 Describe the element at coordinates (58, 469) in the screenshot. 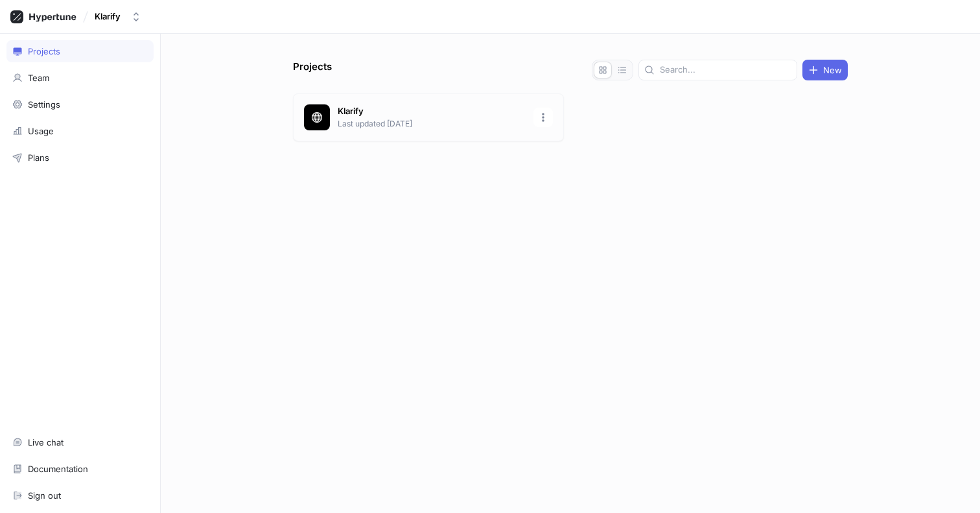

I see `div: Documentation` at that location.